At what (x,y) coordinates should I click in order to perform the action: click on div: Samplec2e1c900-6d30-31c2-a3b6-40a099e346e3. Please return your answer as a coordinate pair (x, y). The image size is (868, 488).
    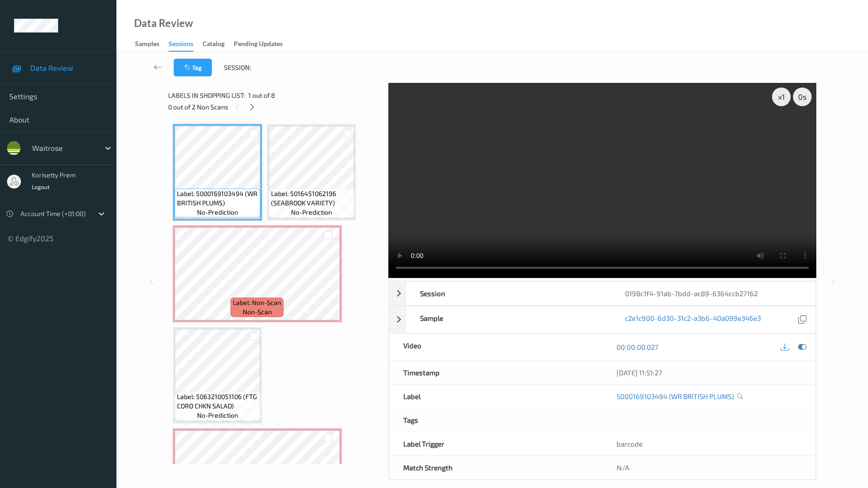
    Looking at the image, I should click on (603, 319).